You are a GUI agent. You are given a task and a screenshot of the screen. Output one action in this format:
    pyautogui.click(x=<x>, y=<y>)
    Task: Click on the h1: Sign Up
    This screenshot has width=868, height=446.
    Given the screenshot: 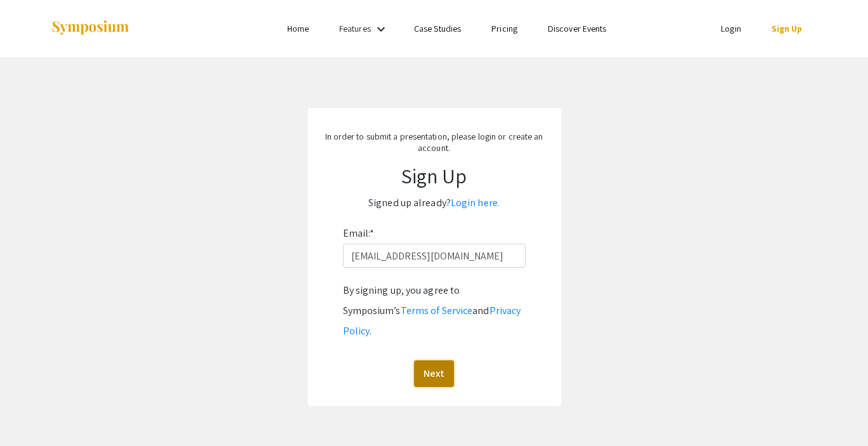 What is the action you would take?
    pyautogui.click(x=434, y=176)
    